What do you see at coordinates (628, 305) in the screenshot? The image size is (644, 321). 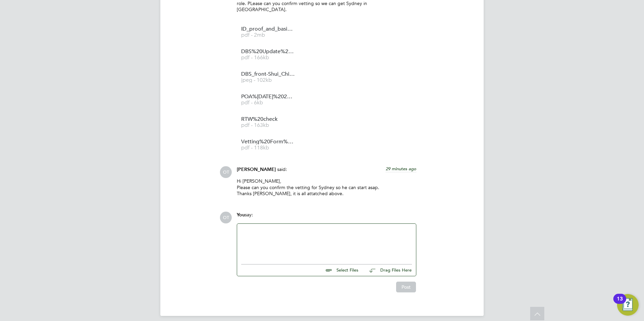 I see `button: Open Resource Center, 13 new notifications` at bounding box center [628, 305].